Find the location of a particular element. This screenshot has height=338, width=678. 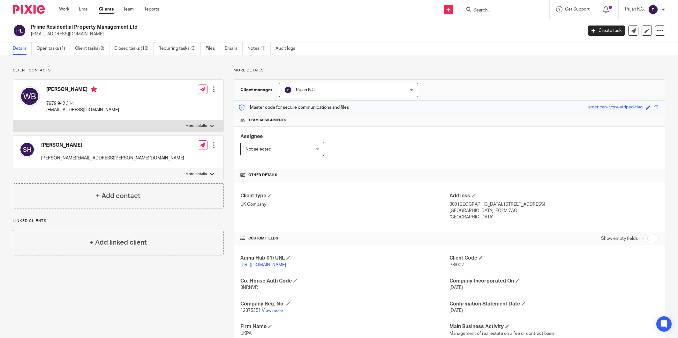

span: UKPA is located at coordinates (246, 334).